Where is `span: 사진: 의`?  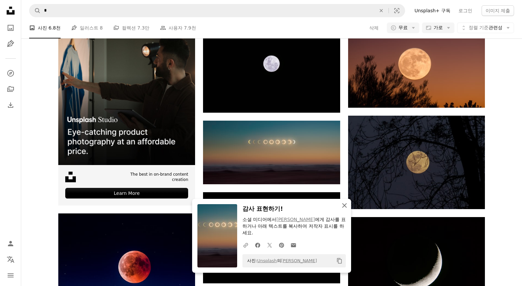
span: 사진: 의 is located at coordinates (280, 261).